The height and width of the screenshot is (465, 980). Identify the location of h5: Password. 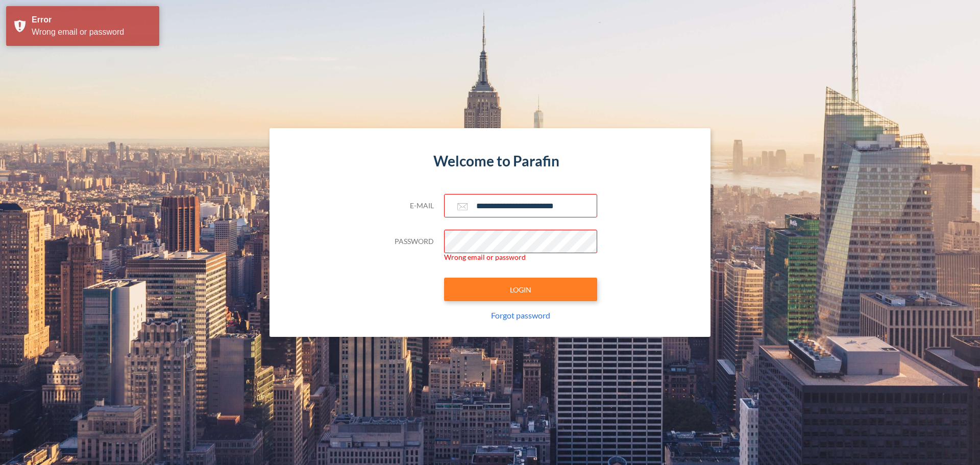
(408, 241).